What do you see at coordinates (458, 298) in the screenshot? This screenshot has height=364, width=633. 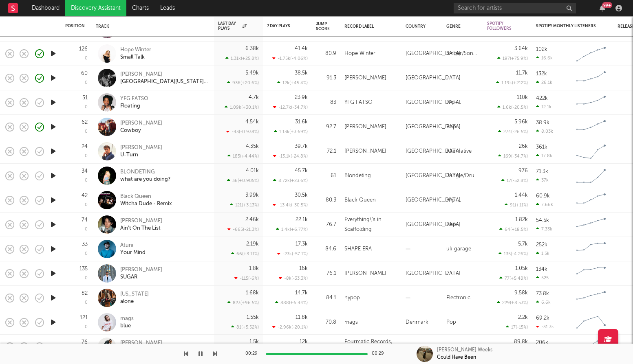 I see `div: Electronic` at bounding box center [458, 298].